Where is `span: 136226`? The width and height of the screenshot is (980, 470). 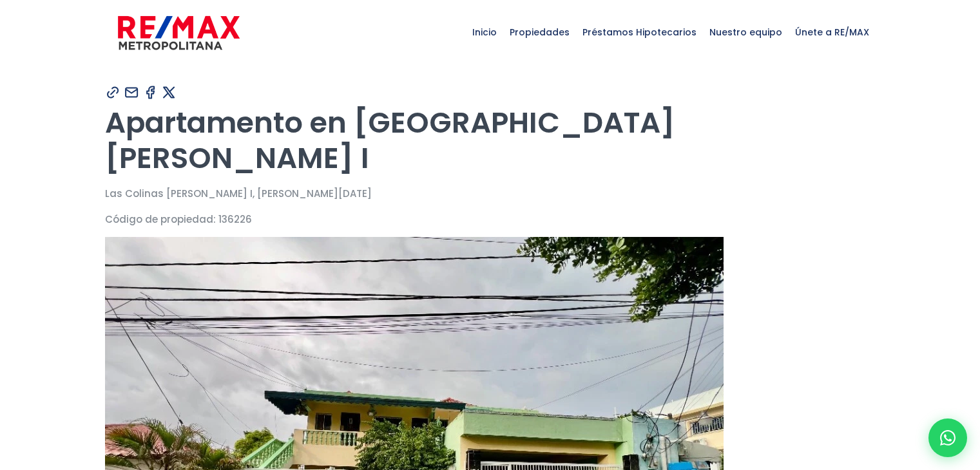
span: 136226 is located at coordinates (235, 219).